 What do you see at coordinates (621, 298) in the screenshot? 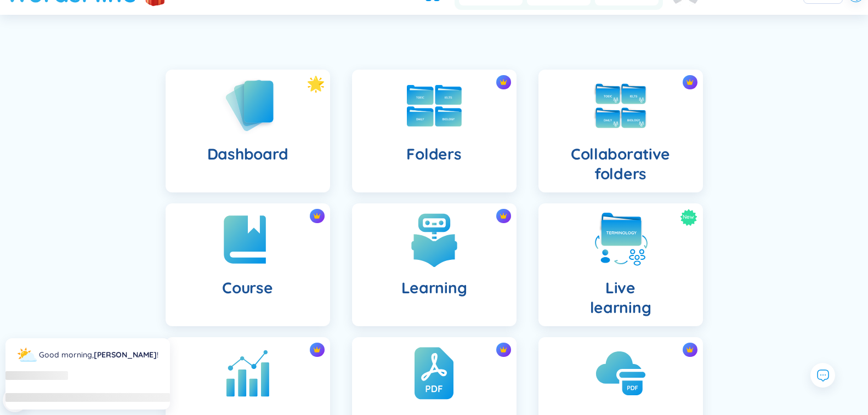
I see `h4: Live learning` at bounding box center [621, 298].